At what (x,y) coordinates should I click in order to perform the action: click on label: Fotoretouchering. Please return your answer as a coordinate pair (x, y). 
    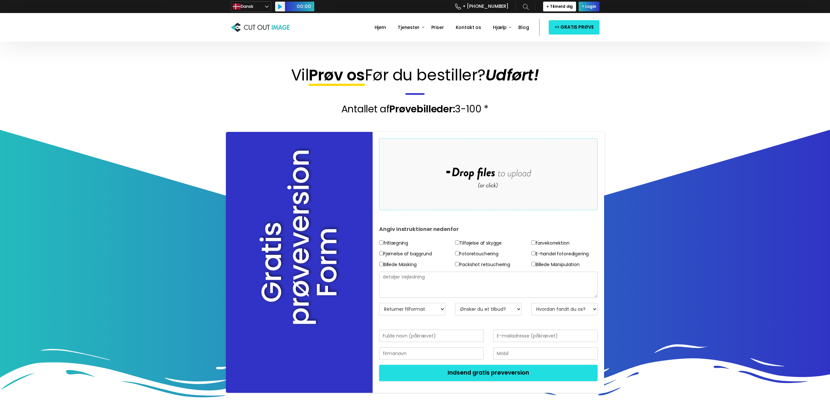
    Looking at the image, I should click on (476, 254).